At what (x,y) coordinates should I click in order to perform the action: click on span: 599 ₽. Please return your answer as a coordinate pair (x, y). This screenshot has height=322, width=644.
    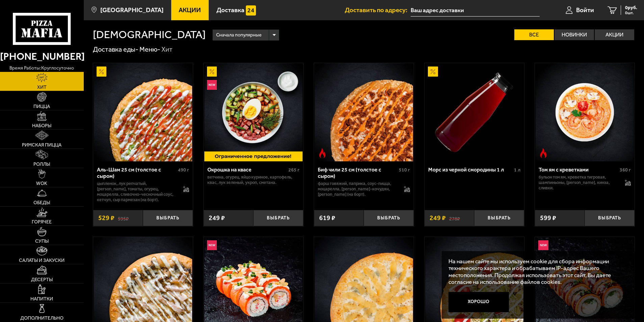
    Looking at the image, I should click on (548, 218).